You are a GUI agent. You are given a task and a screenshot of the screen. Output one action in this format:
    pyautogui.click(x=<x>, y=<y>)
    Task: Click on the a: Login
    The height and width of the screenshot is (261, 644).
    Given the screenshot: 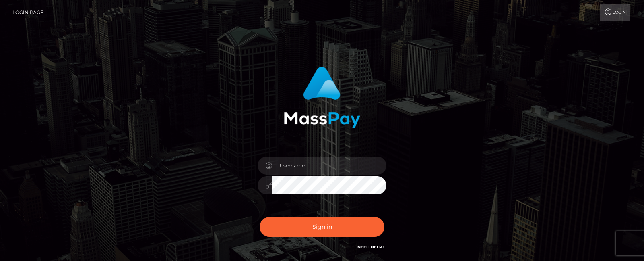 What is the action you would take?
    pyautogui.click(x=615, y=12)
    